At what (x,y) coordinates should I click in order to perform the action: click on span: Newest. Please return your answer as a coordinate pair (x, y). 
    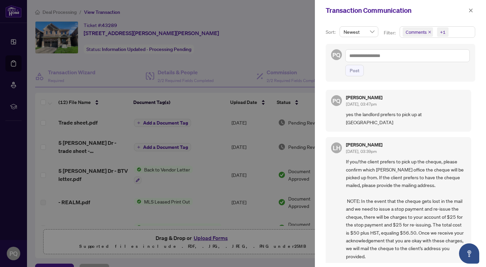
    Looking at the image, I should click on (359, 32).